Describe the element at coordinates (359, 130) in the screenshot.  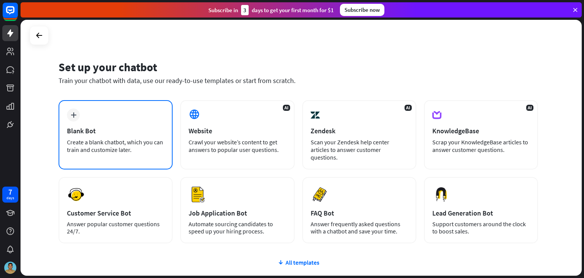
I see `div: Zendesk` at that location.